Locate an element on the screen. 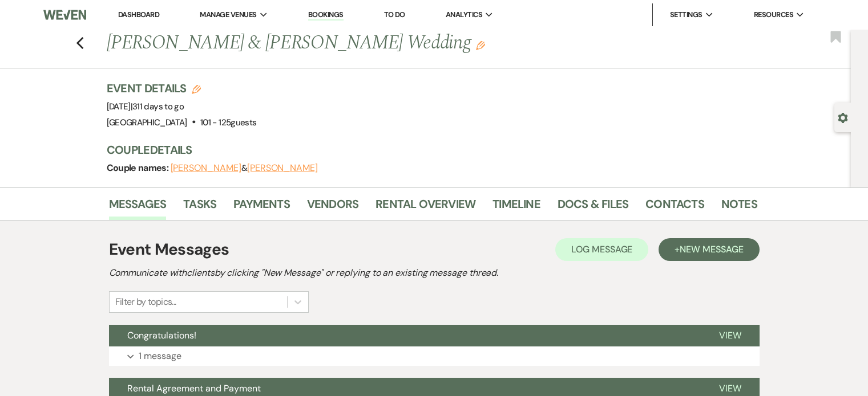  span: Congratulations! is located at coordinates (162, 335).